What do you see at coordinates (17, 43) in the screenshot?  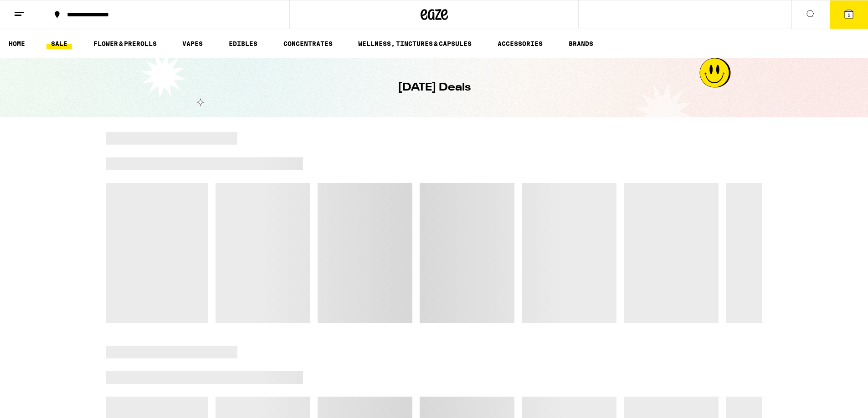 I see `a: HOME` at bounding box center [17, 43].